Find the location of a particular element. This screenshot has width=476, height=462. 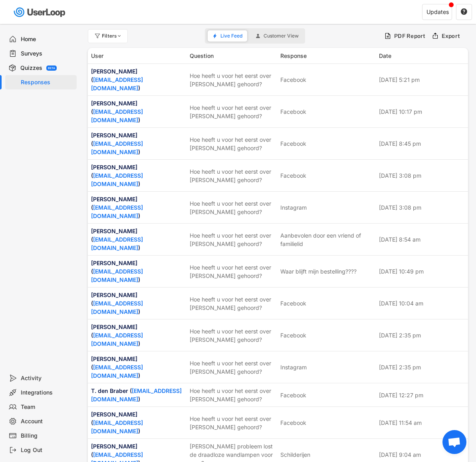

button: Customer View is located at coordinates (277, 36).